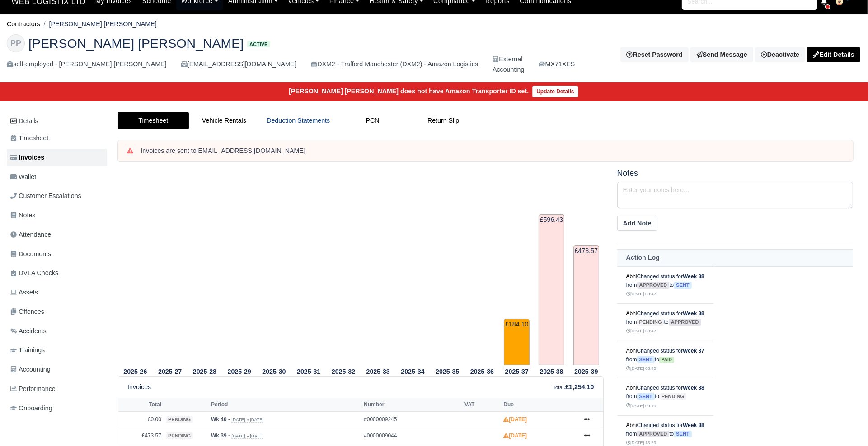 This screenshot has width=868, height=446. What do you see at coordinates (23, 177) in the screenshot?
I see `span: Wallet` at bounding box center [23, 177].